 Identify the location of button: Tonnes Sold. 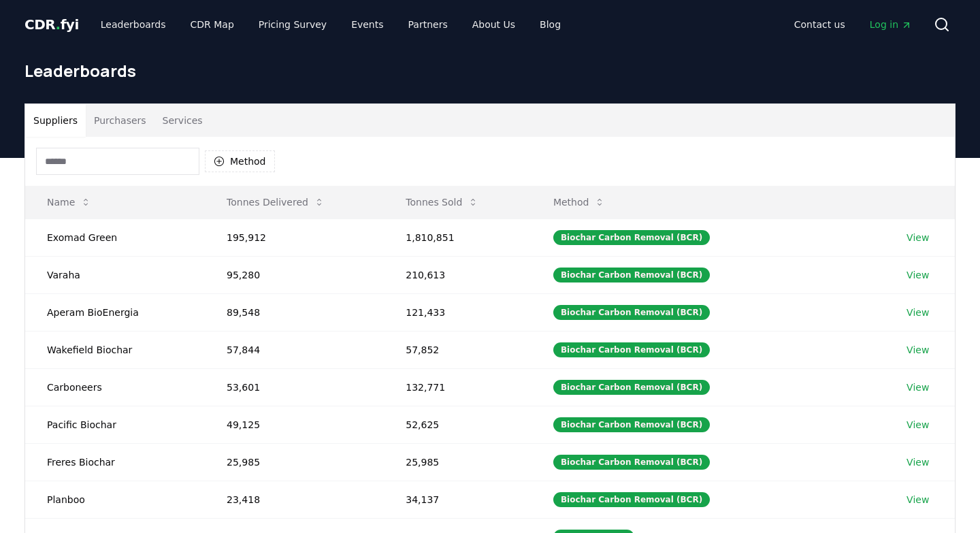
(442, 202).